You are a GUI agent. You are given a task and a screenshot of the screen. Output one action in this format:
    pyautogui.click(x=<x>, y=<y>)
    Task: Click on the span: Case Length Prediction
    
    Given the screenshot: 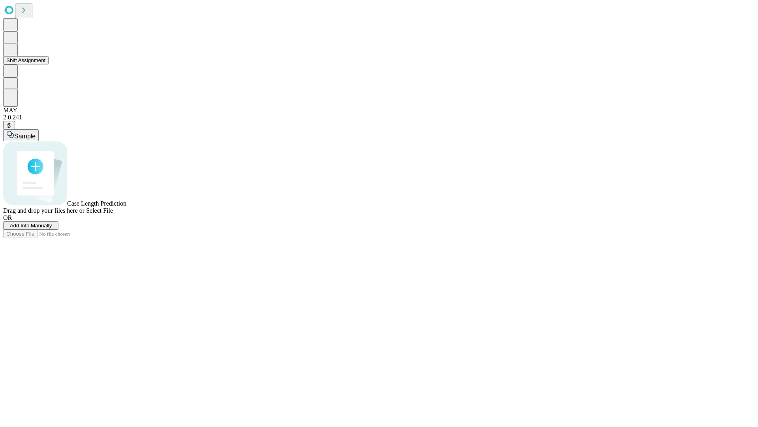 What is the action you would take?
    pyautogui.click(x=97, y=203)
    